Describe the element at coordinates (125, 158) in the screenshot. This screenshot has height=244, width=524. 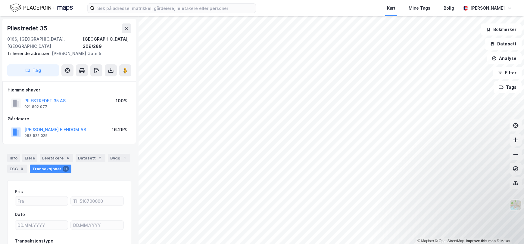
I see `div: 1` at that location.